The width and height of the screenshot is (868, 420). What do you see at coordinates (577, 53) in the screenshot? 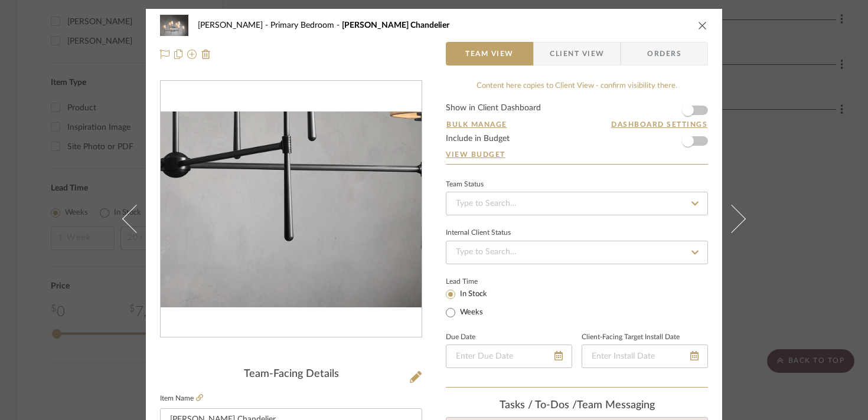
I see `span: Client View` at bounding box center [577, 53].